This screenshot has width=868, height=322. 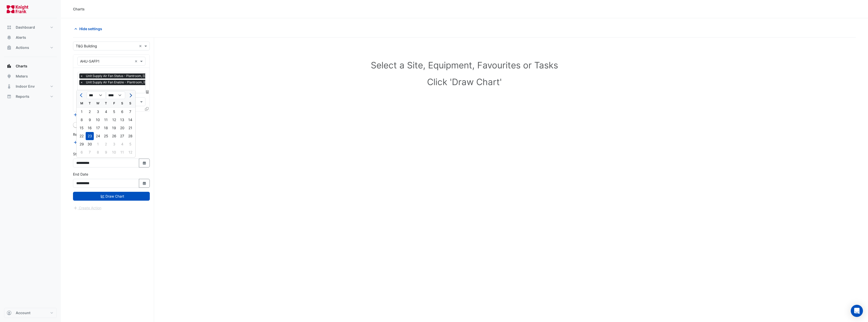 I want to click on button: Reports, so click(x=30, y=97).